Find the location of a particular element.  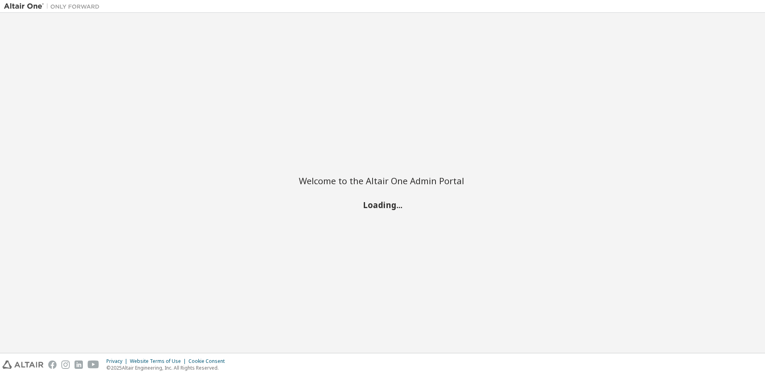

h2: Loading... is located at coordinates (382, 205).